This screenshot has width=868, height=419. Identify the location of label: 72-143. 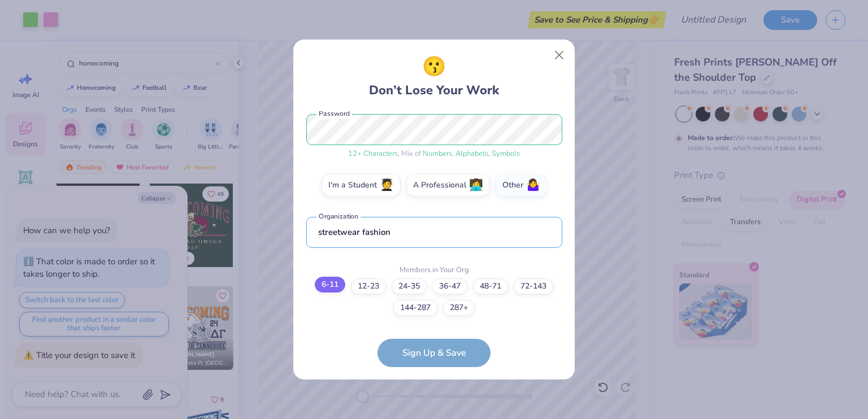
(534, 286).